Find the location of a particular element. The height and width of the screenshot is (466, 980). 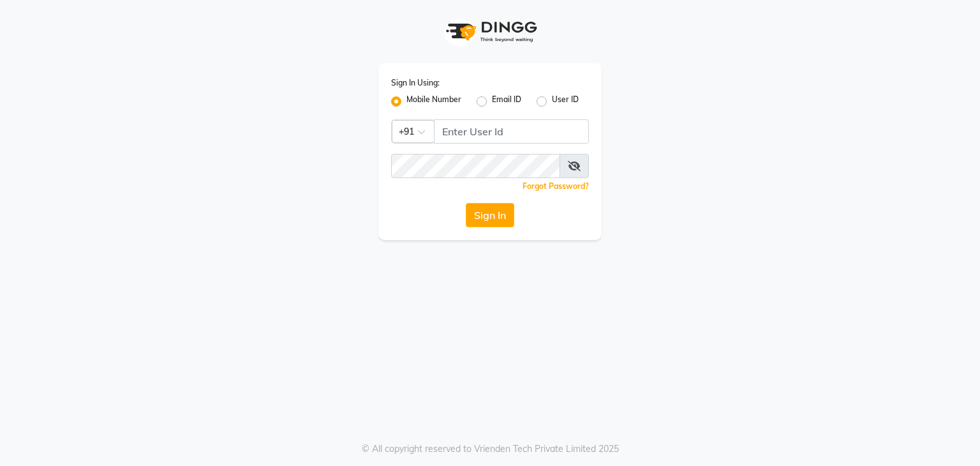

label: Email ID is located at coordinates (507, 101).